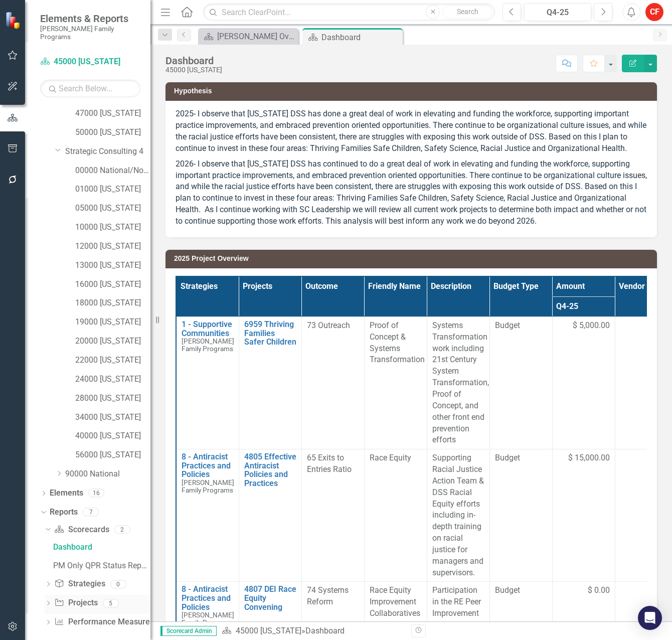 The image size is (672, 640). What do you see at coordinates (468, 12) in the screenshot?
I see `button: Search` at bounding box center [468, 12].